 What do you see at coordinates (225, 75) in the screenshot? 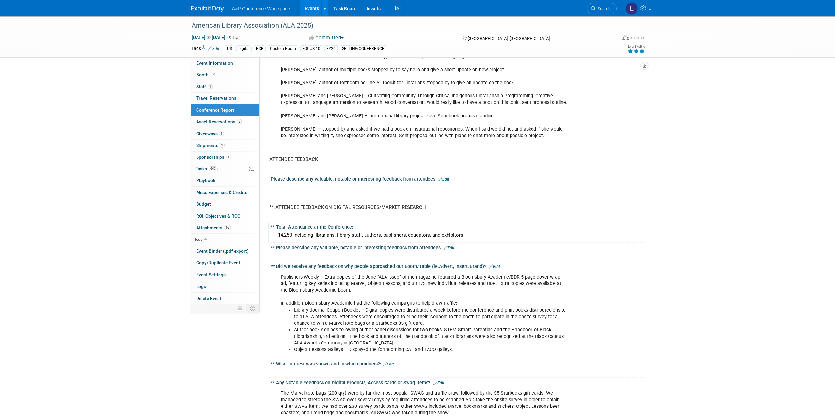
I see `a: Booth` at bounding box center [225, 75].